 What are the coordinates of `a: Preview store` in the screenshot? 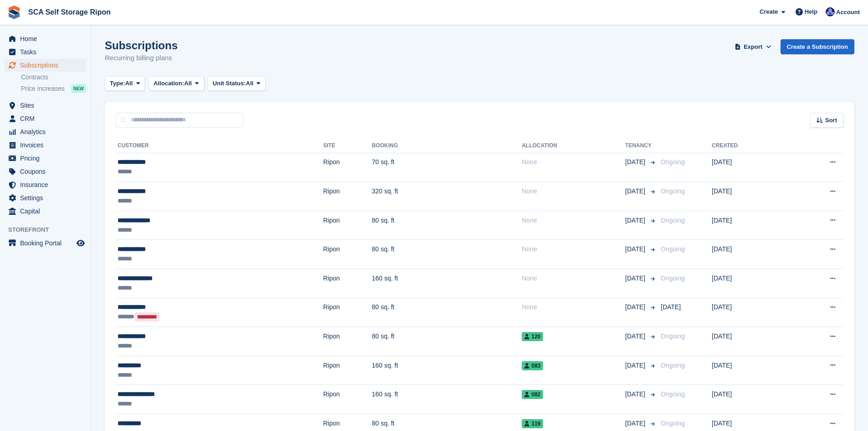 It's located at (81, 243).